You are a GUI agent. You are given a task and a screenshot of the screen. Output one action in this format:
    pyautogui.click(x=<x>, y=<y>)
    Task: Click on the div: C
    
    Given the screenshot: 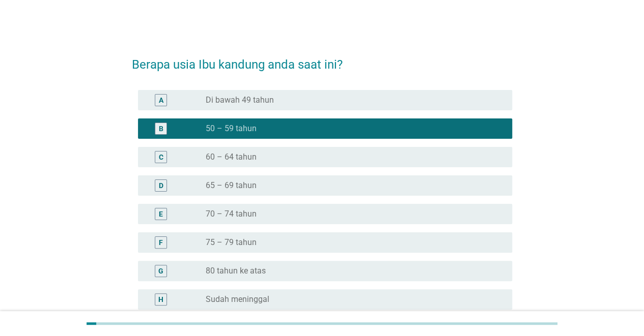 What is the action you would take?
    pyautogui.click(x=161, y=156)
    